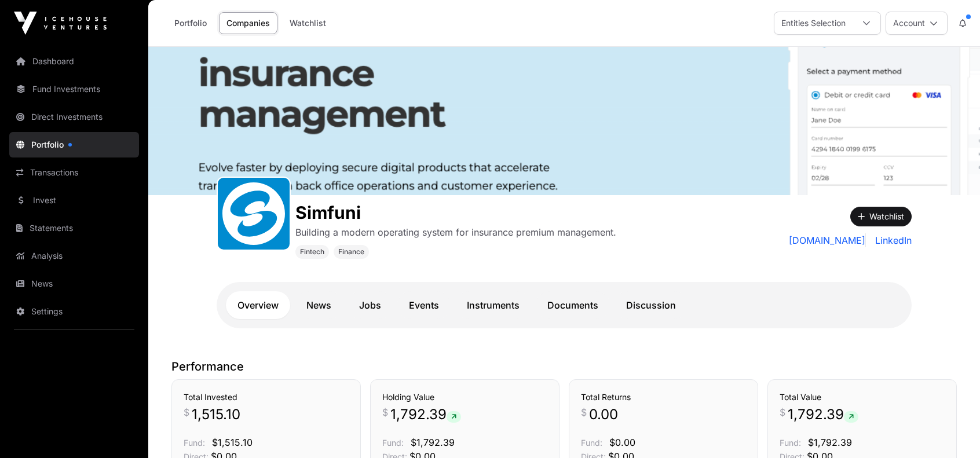 Image resolution: width=980 pixels, height=458 pixels. What do you see at coordinates (74, 117) in the screenshot?
I see `a: Direct Investments` at bounding box center [74, 117].